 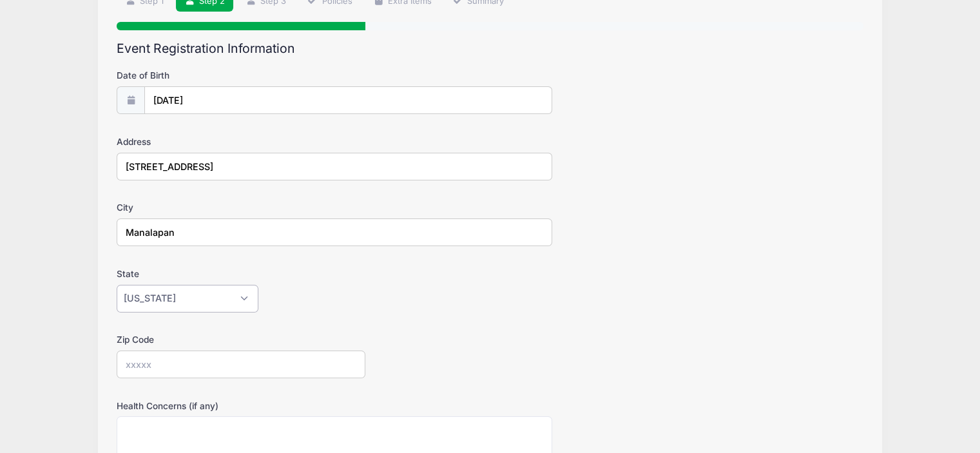 What do you see at coordinates (241, 340) in the screenshot?
I see `label: Zip Code` at bounding box center [241, 340].